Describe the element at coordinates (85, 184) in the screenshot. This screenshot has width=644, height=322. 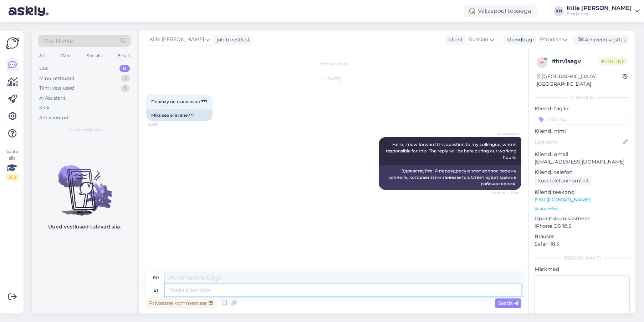
I see `img: No chats` at that location.